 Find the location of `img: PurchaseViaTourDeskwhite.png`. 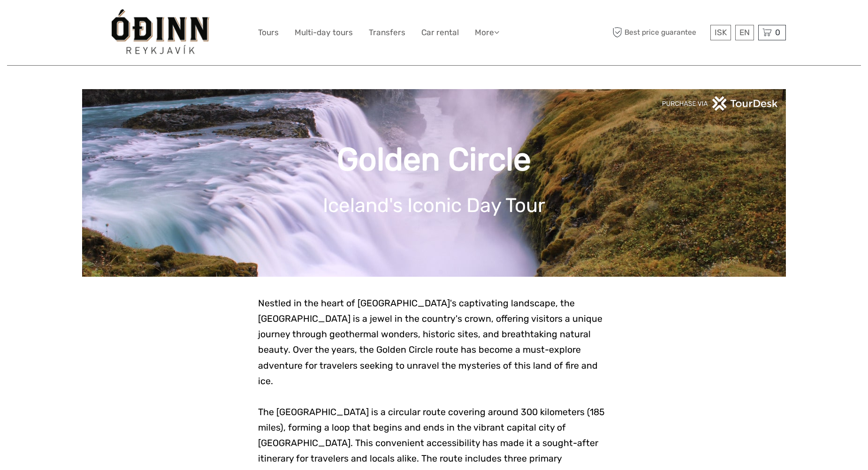

img: PurchaseViaTourDeskwhite.png is located at coordinates (720, 103).